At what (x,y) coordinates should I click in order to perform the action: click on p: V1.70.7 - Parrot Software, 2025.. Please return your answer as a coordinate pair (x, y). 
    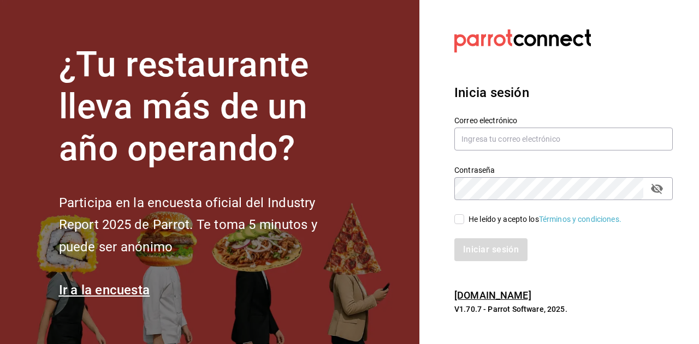
    Looking at the image, I should click on (563, 310).